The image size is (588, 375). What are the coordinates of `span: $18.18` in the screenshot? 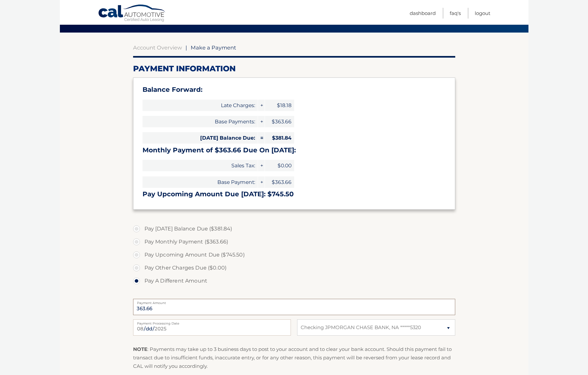 It's located at (279, 105).